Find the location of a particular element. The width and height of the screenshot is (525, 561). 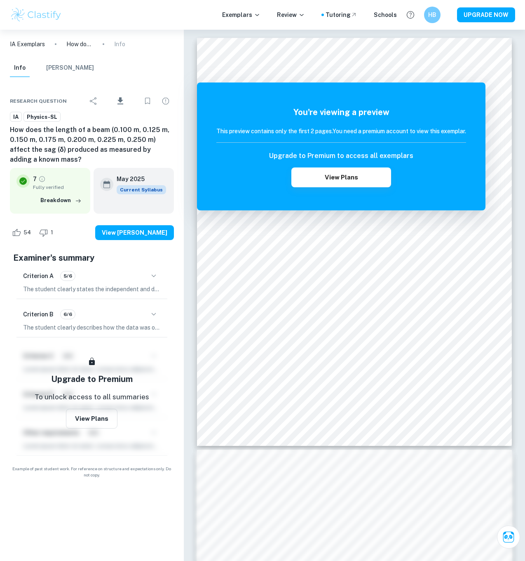

button: Ask Clai is located at coordinates (509, 537).